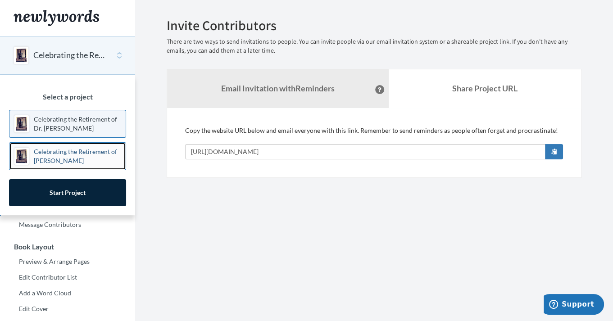  Describe the element at coordinates (68, 193) in the screenshot. I see `a: Start Project` at that location.